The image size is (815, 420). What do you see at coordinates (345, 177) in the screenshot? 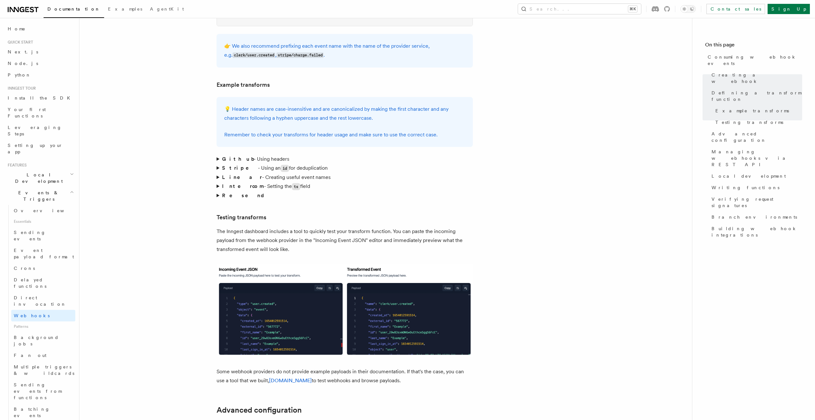
I see `summary: Linear- Creating useful event names` at bounding box center [345, 177].